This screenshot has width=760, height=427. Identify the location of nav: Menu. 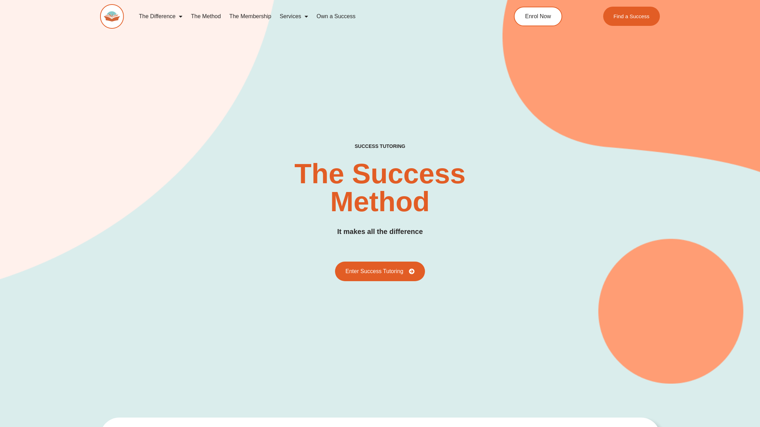
(308, 16).